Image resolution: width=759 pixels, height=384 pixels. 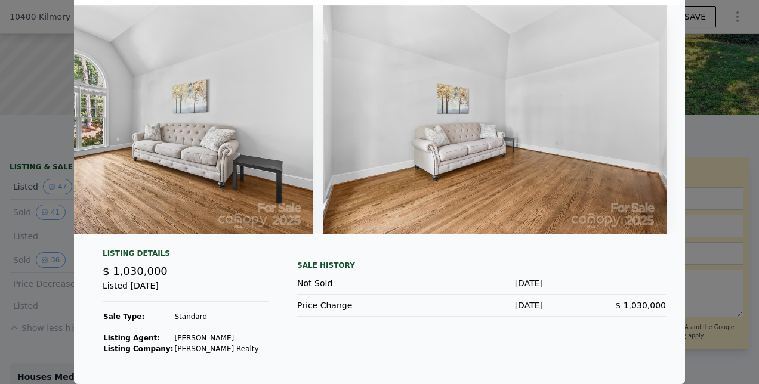 What do you see at coordinates (131, 338) in the screenshot?
I see `strong: Listing Agent:` at bounding box center [131, 338].